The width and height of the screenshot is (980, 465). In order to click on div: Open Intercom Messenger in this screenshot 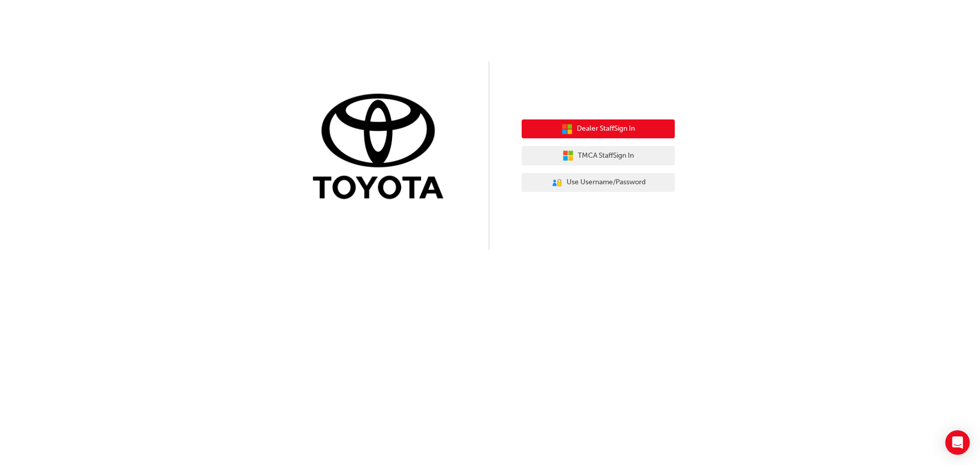, I will do `click(957, 442)`.